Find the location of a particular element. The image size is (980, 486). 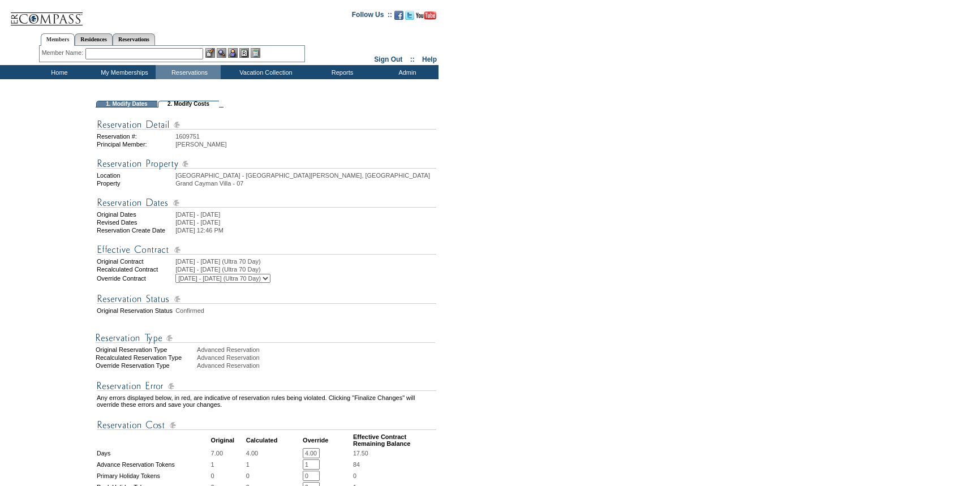

a: Members is located at coordinates (58, 39).